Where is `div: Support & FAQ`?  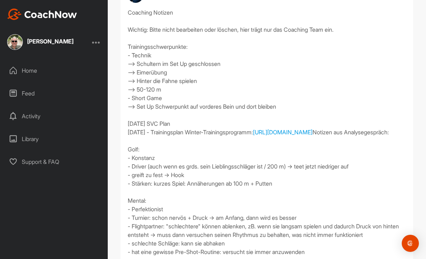
div: Support & FAQ is located at coordinates (54, 162).